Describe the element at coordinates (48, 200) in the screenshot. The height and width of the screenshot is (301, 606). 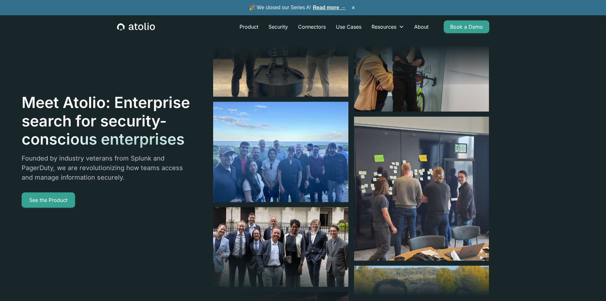
I see `a: See the Product` at that location.